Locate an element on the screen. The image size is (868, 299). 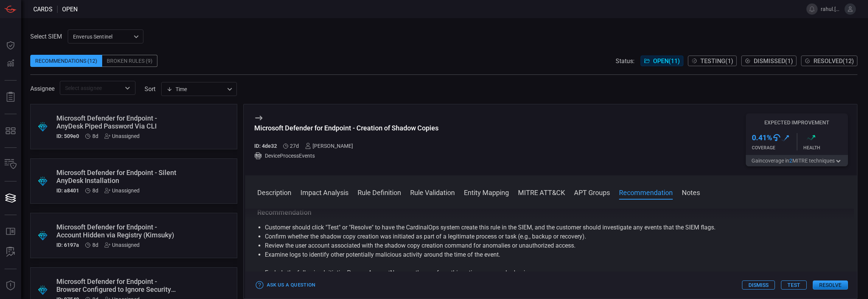
h5: ID: a8401 is located at coordinates (68, 191).